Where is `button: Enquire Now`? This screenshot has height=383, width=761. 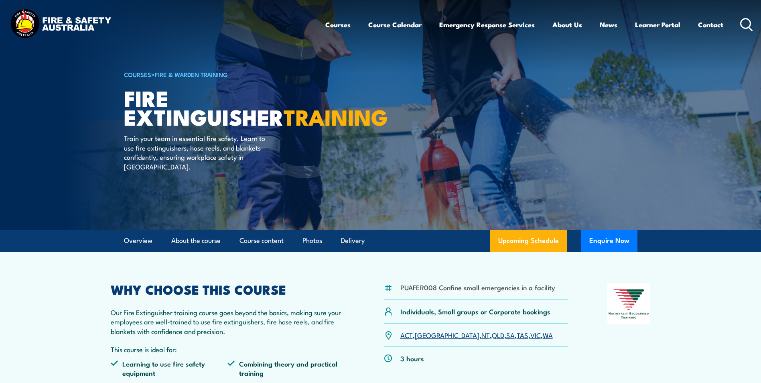
button: Enquire Now is located at coordinates (610, 241).